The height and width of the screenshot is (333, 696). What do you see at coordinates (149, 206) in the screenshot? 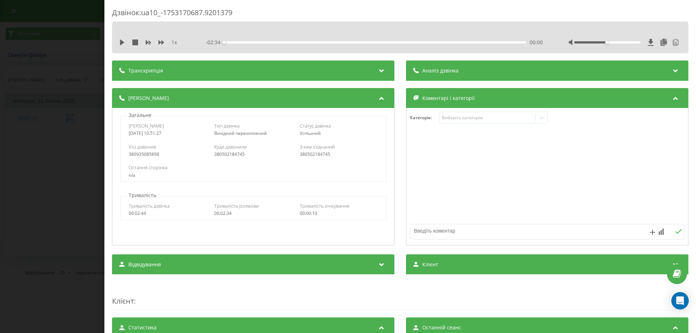
I see `span: Тривалість дзвінка` at bounding box center [149, 206].